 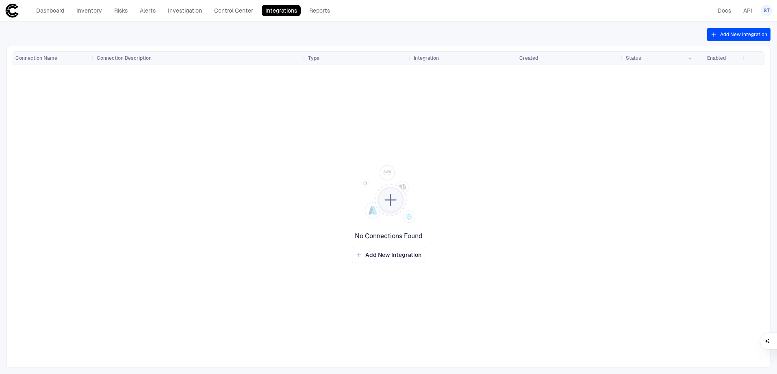 I want to click on span: Enabled, so click(x=716, y=58).